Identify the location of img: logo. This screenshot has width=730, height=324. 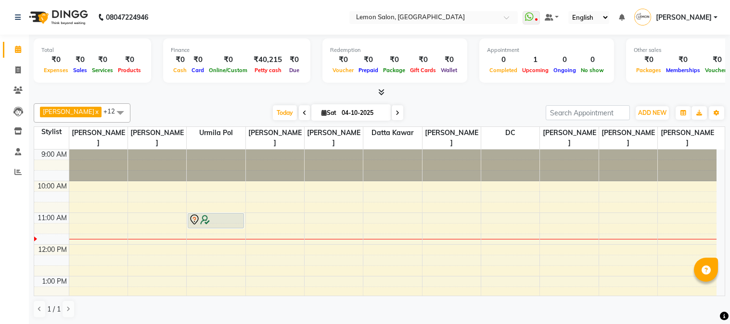
(57, 17).